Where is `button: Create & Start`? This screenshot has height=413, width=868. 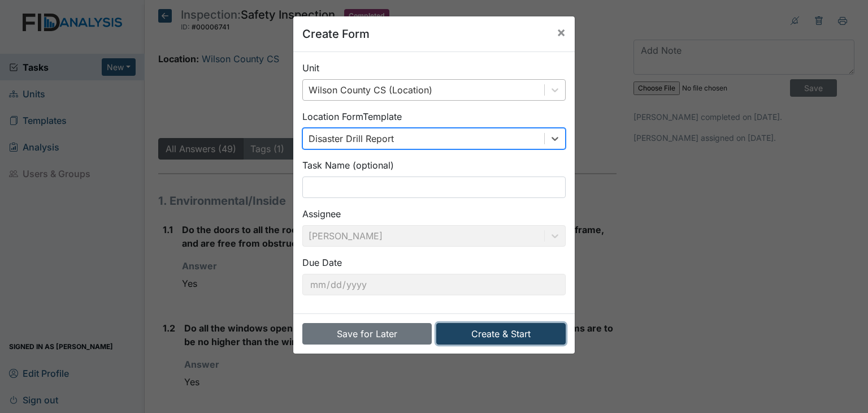 button: Create & Start is located at coordinates (501, 334).